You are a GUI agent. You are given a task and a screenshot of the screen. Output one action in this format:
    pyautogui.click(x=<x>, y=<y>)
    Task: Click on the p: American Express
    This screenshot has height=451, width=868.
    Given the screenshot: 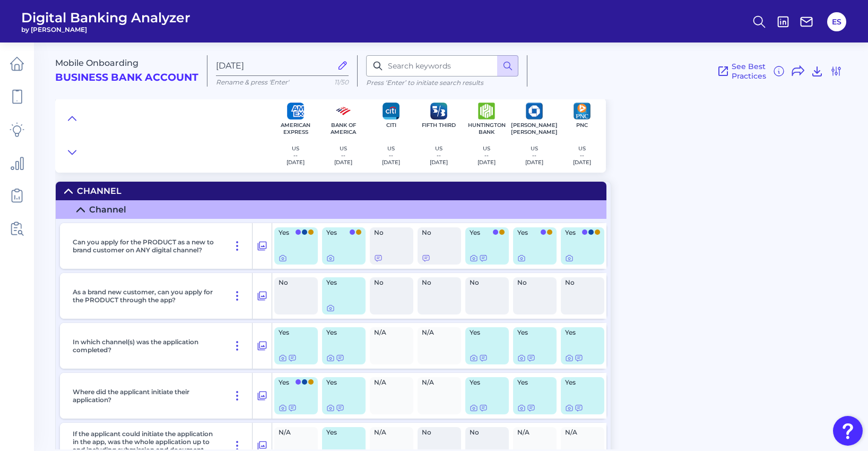 What is the action you would take?
    pyautogui.click(x=296, y=129)
    